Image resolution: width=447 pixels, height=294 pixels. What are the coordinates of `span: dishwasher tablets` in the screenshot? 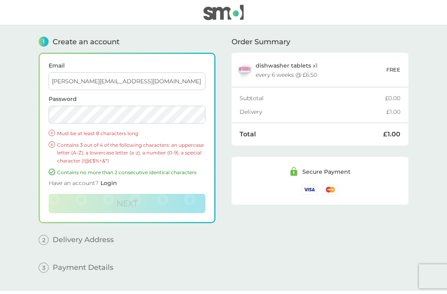 It's located at (284, 66).